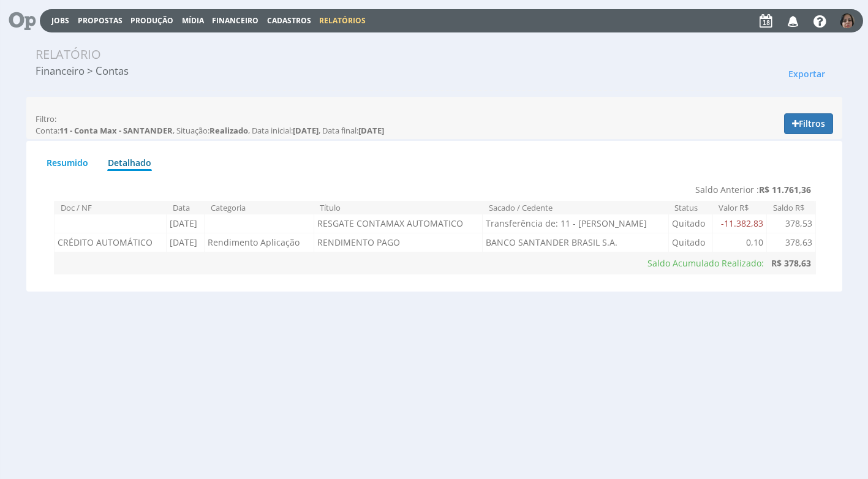  What do you see at coordinates (230, 124) in the screenshot?
I see `div: Filtro:` at bounding box center [230, 124].